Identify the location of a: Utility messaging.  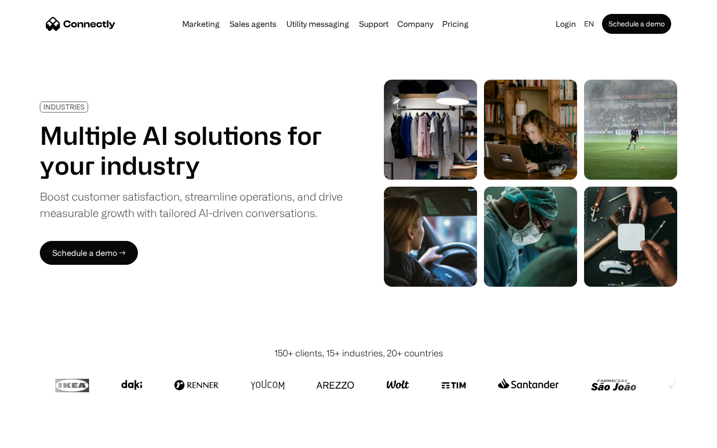
(318, 24).